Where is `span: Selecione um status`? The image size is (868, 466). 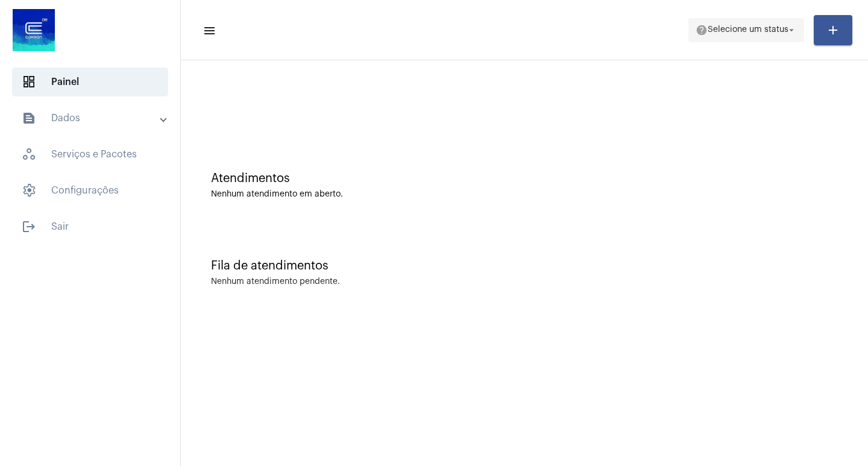
span: Selecione um status is located at coordinates (748, 30).